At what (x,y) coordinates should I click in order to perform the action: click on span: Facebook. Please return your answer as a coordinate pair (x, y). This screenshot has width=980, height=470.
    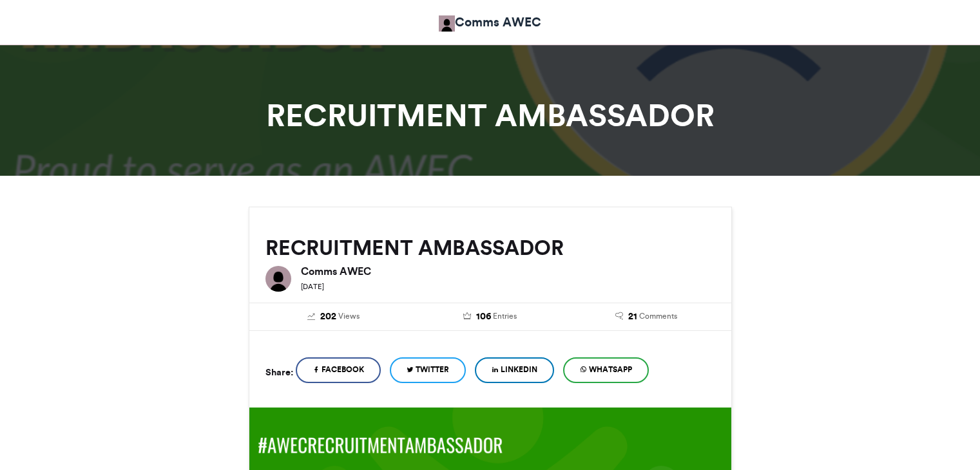
    Looking at the image, I should click on (343, 370).